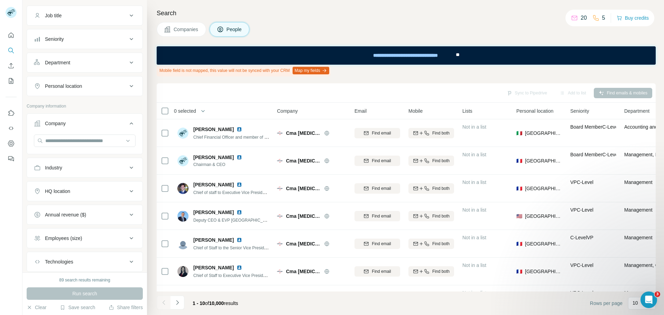 The height and width of the screenshot is (315, 664). Describe the element at coordinates (658, 294) in the screenshot. I see `span: 3` at that location.